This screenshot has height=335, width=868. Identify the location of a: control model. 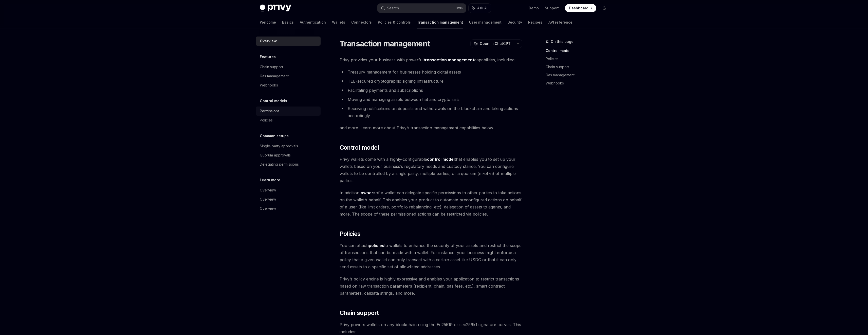
(441, 159).